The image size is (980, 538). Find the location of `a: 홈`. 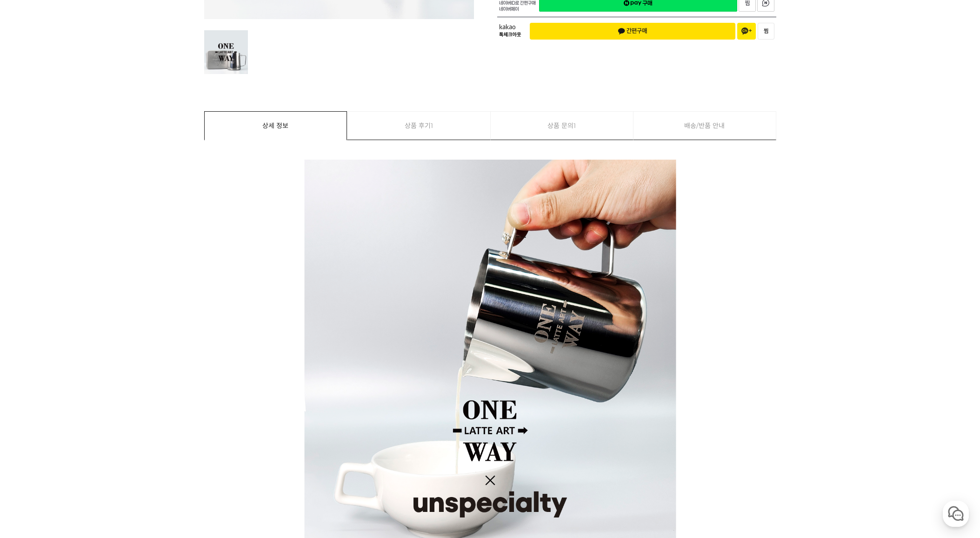

a: 홈 is located at coordinates (32, 307).